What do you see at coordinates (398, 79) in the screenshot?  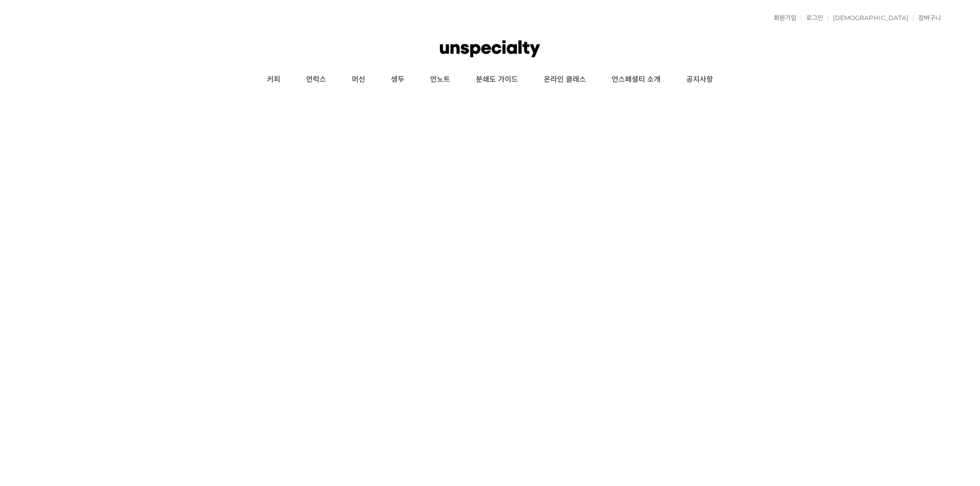 I see `a: 생두` at bounding box center [398, 79].